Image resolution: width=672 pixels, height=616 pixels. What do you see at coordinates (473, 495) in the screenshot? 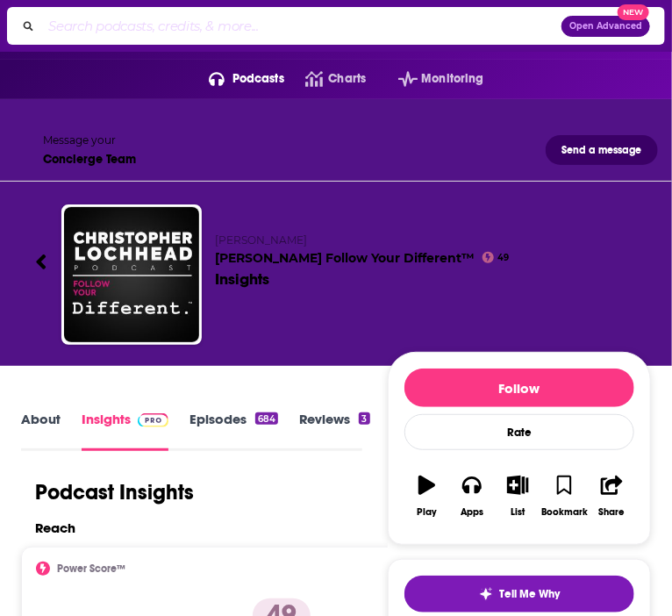
I see `button: Apps` at bounding box center [473, 495].